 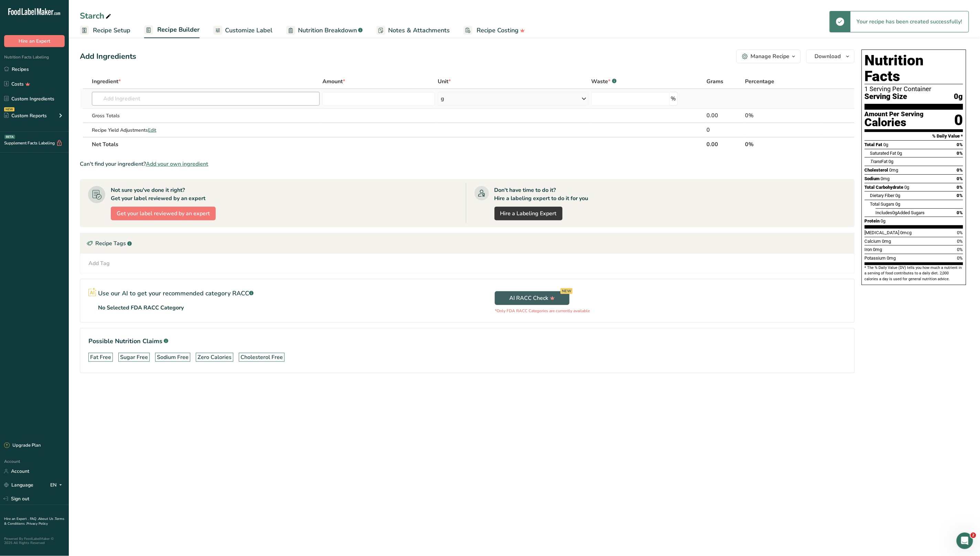 What do you see at coordinates (724, 116) in the screenshot?
I see `div: 0.00` at bounding box center [724, 116].